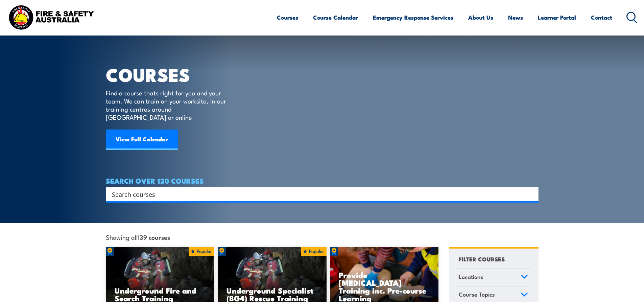 The height and width of the screenshot is (302, 644). I want to click on h3: Underground Specialist (BG4) Rescue Training, so click(272, 294).